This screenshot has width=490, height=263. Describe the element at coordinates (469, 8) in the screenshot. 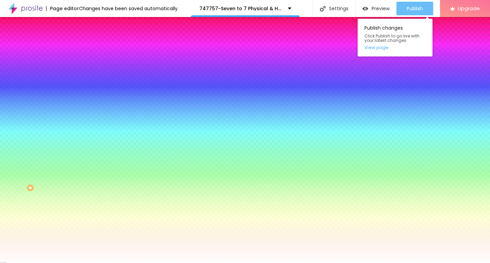

I see `span: Upgrade` at that location.